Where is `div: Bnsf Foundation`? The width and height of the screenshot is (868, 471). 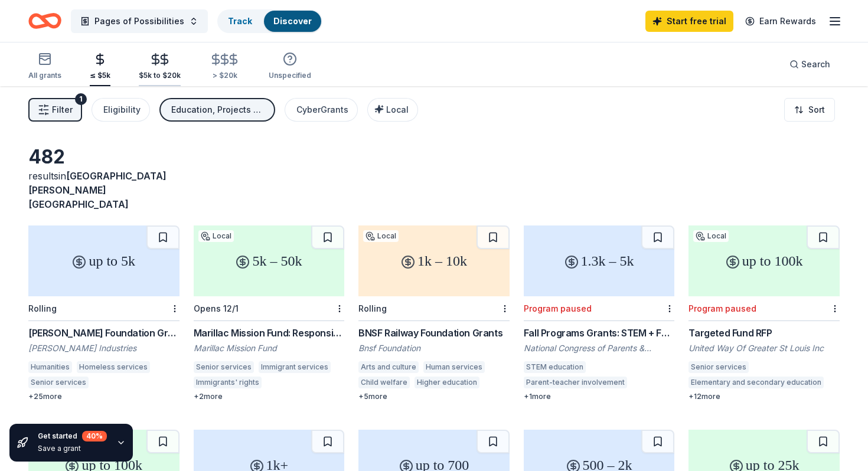 div: Bnsf Foundation is located at coordinates (434, 348).